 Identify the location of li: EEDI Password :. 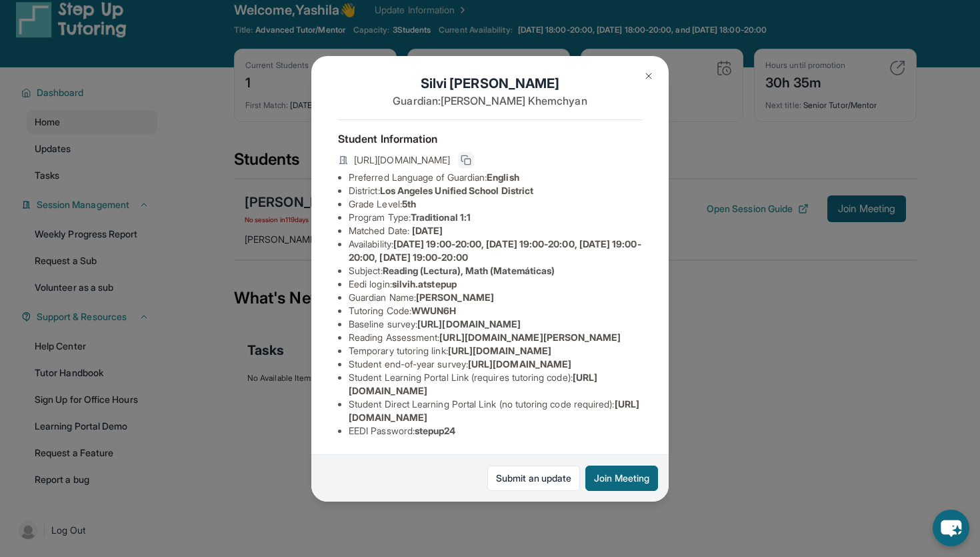
(495, 431).